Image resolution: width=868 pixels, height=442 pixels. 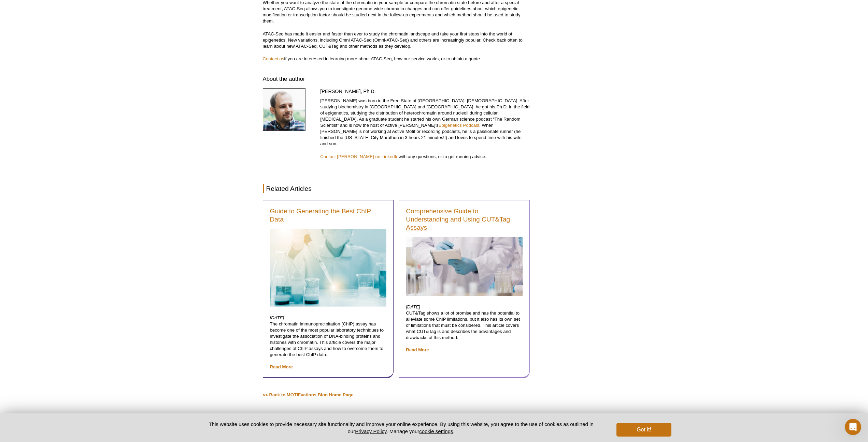 I want to click on button: Got it!, so click(x=644, y=430).